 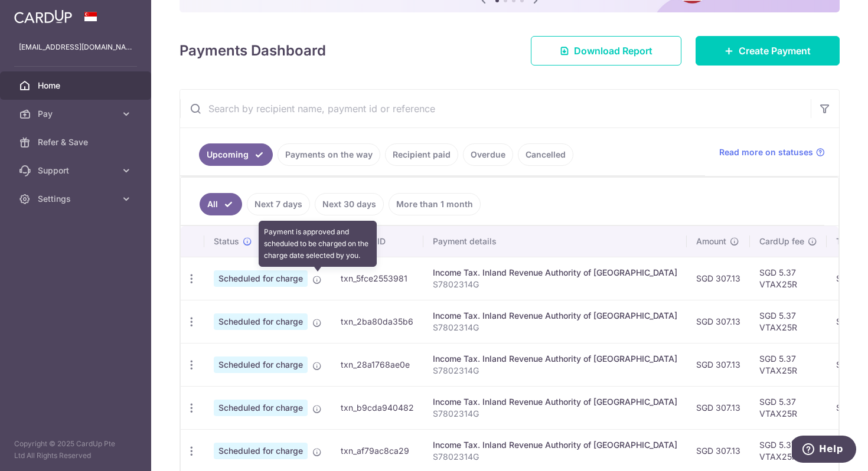 What do you see at coordinates (495, 109) in the screenshot?
I see `input: Search by recipient name, payment id or reference` at bounding box center [495, 109].